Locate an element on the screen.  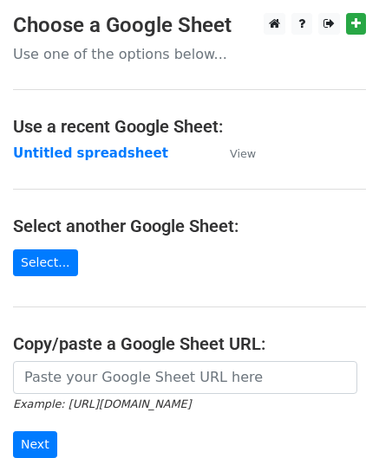
p: Use one of the options below... is located at coordinates (189, 54).